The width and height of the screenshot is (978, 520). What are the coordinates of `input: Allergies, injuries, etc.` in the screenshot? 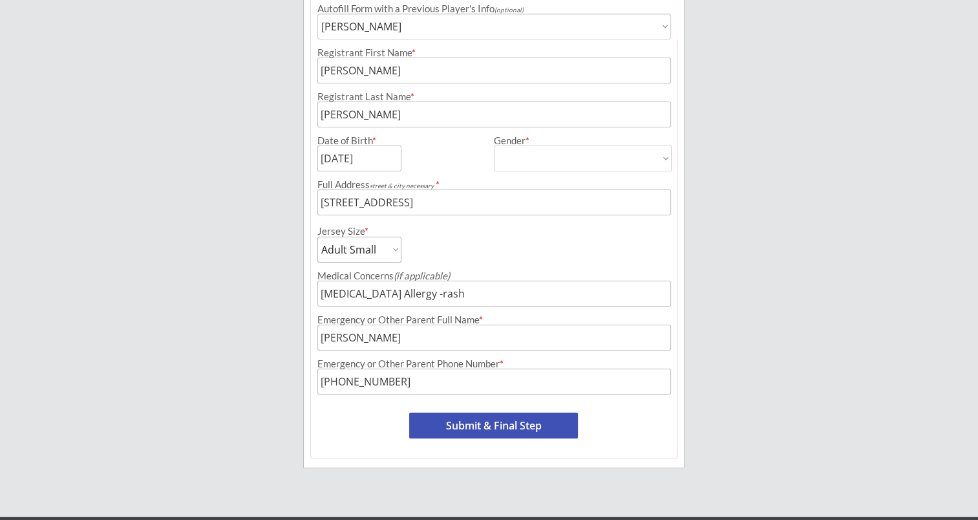 It's located at (494, 294).